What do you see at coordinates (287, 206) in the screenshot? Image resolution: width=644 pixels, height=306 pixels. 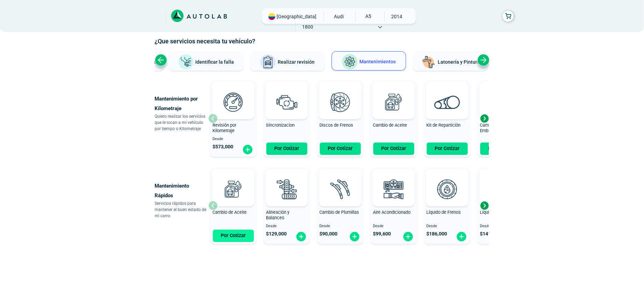 I see `button: Alineación y Balanceo Desde $129,000` at bounding box center [287, 206].